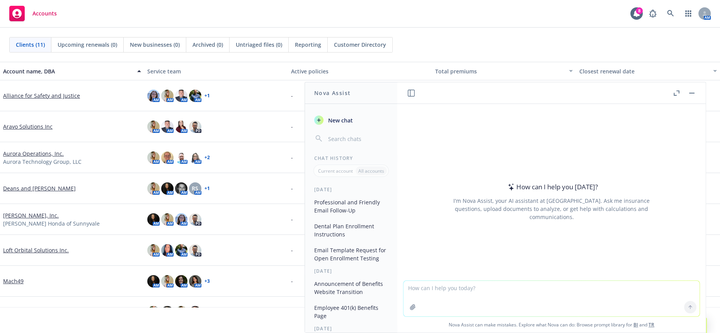  Describe the element at coordinates (13, 281) in the screenshot. I see `a: Mach49` at that location.